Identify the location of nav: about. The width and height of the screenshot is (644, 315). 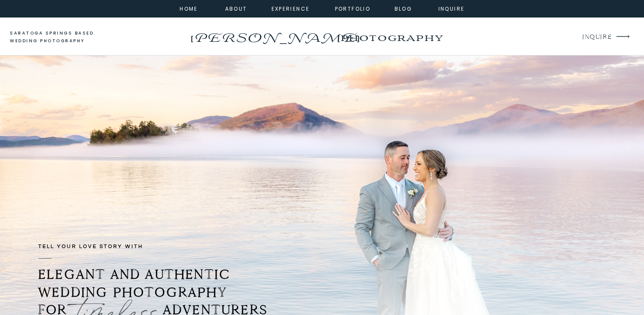
(235, 8).